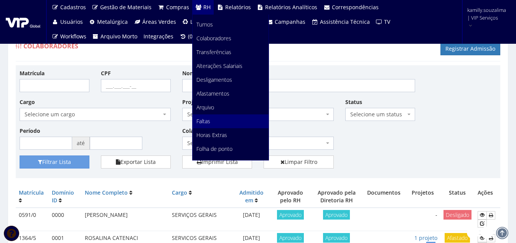 This screenshot has width=516, height=243. Describe the element at coordinates (106, 73) in the screenshot. I see `label: CPF` at that location.